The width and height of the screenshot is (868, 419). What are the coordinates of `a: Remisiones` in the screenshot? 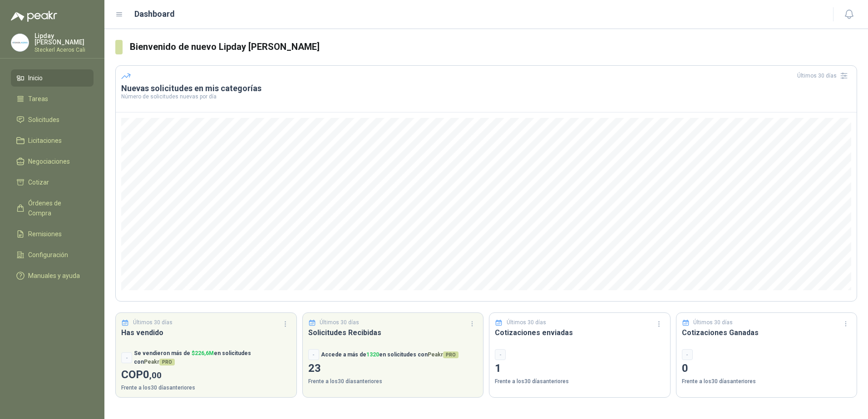 It's located at (52, 234).